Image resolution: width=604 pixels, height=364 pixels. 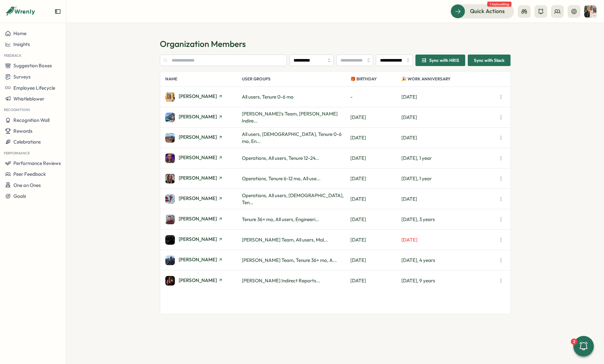 I want to click on span: Employee Lifecycle, so click(x=34, y=88).